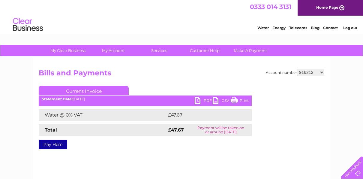 This screenshot has height=179, width=363. Describe the element at coordinates (28, 25) in the screenshot. I see `img: logo.png` at that location.